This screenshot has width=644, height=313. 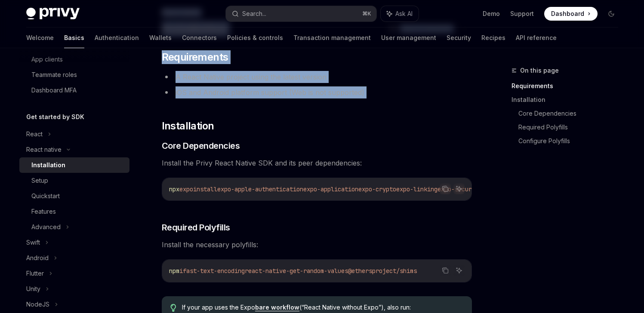 What do you see at coordinates (317, 244) in the screenshot?
I see `span: Install the necessary polyfills:` at bounding box center [317, 244].